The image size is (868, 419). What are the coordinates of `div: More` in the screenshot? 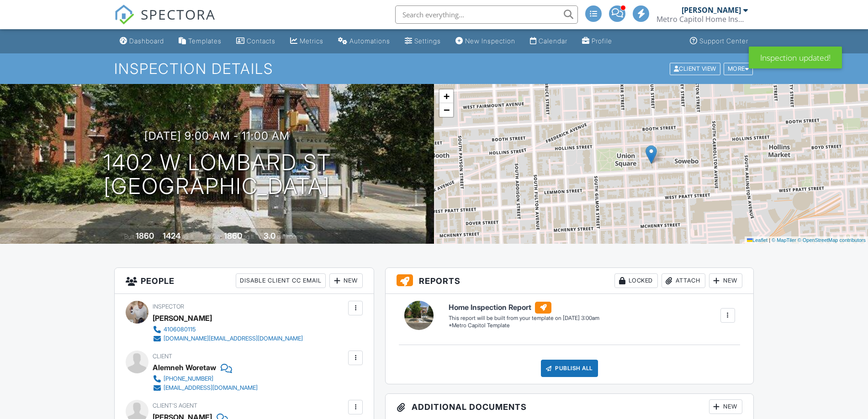 It's located at (738, 69).